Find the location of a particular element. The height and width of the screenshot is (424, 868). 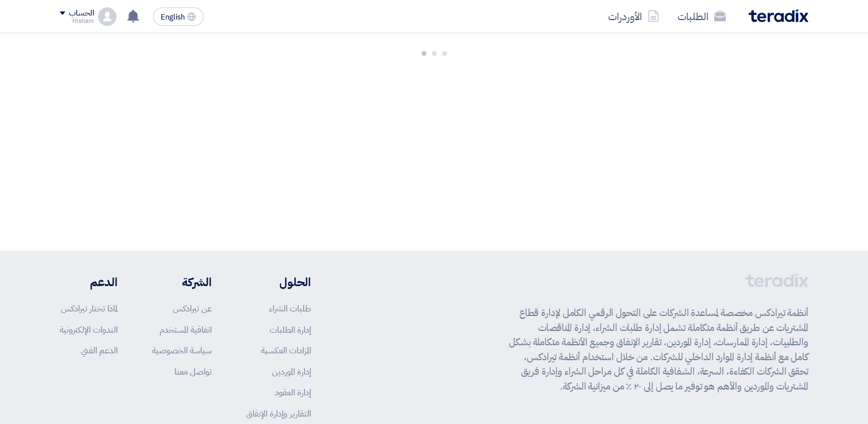

a: الطلبات is located at coordinates (702, 16).